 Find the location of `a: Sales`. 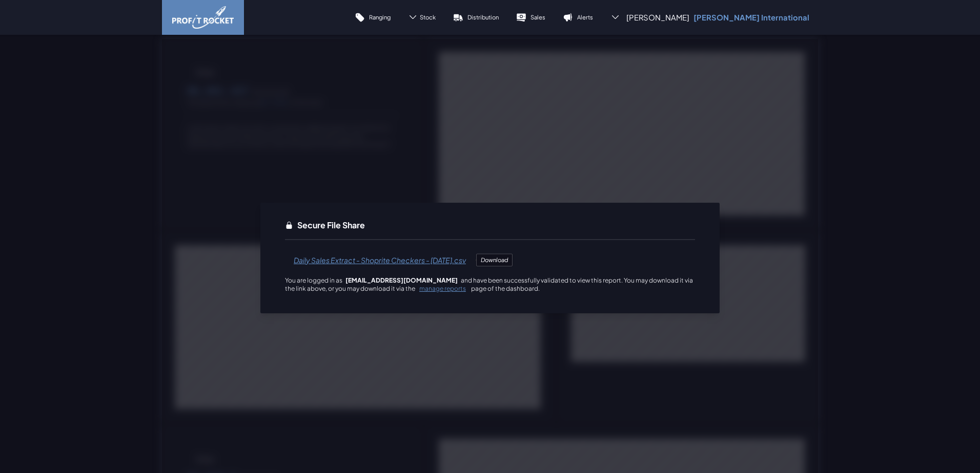

a: Sales is located at coordinates (530, 17).